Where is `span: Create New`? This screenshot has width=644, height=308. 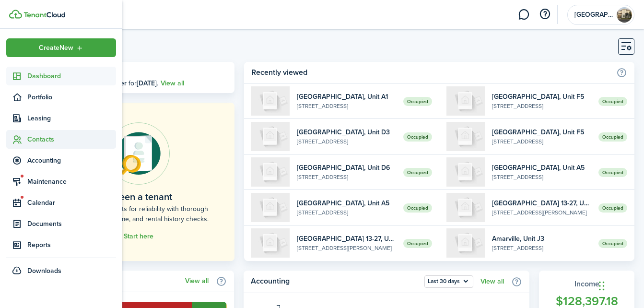
span: Create New is located at coordinates (56, 48).